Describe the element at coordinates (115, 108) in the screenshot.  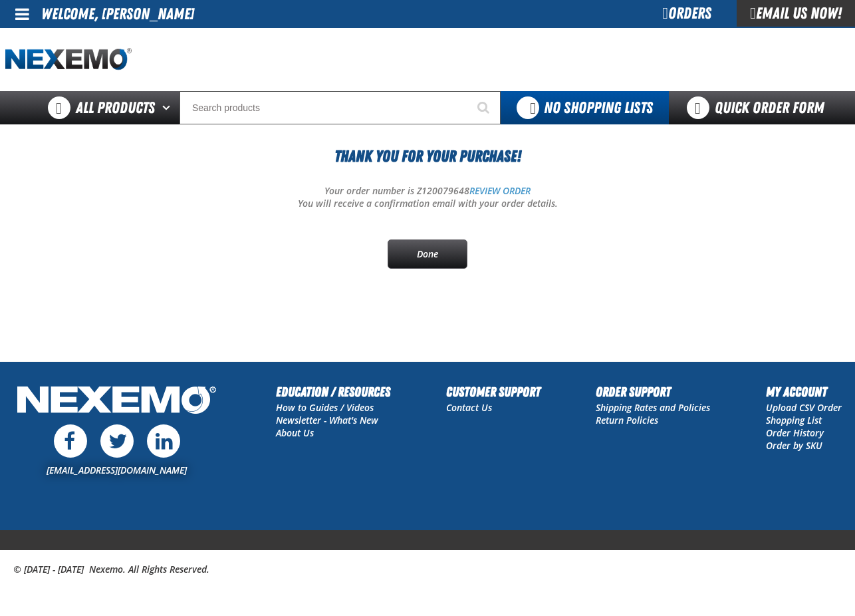
I see `span: All Products` at that location.